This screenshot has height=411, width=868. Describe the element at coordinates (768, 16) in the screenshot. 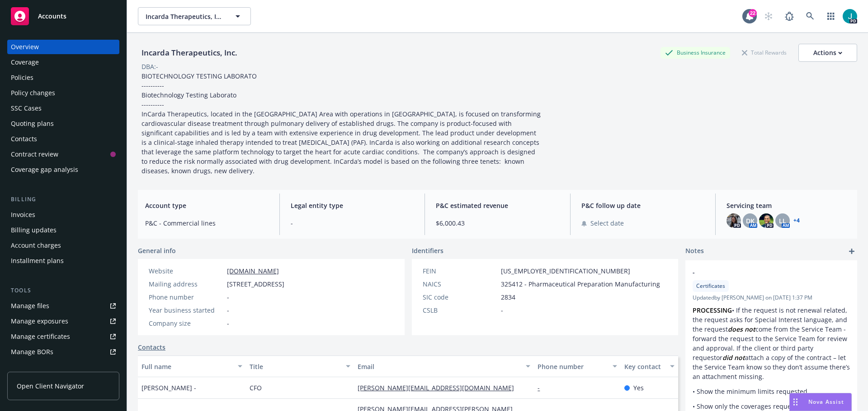

I see `a: Start snowing` at that location.